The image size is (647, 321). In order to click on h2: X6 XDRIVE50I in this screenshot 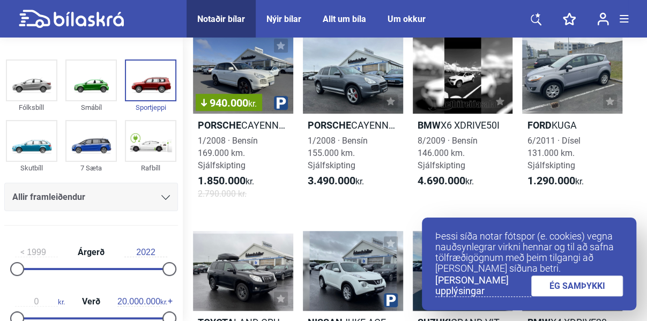, I will do `click(462, 125)`.